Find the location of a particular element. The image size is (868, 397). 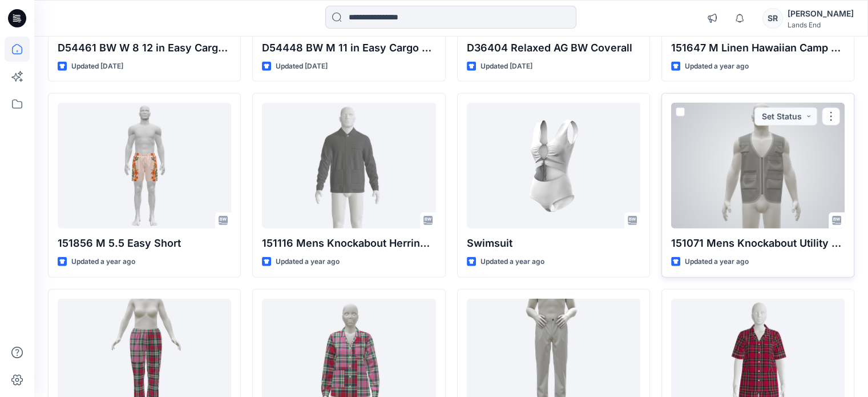

p: 151116 Mens Knockabout Herringbone Chore Coat is located at coordinates (349, 243).